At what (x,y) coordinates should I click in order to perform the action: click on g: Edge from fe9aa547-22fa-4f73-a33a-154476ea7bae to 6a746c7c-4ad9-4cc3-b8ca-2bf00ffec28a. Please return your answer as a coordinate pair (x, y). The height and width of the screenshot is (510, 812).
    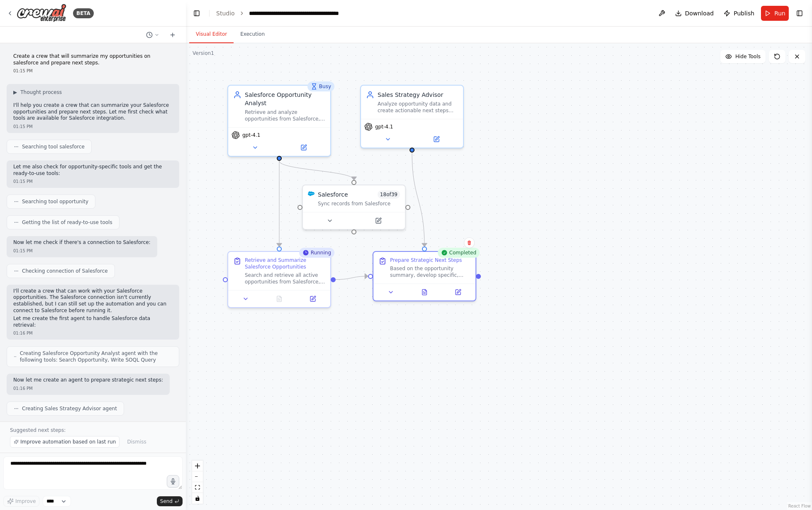
    Looking at the image, I should click on (279, 204).